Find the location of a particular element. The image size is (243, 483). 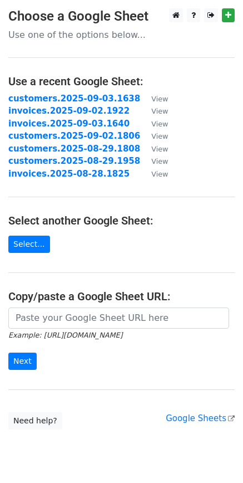

strong: customers.2025-09-03.1638 is located at coordinates (74, 99).